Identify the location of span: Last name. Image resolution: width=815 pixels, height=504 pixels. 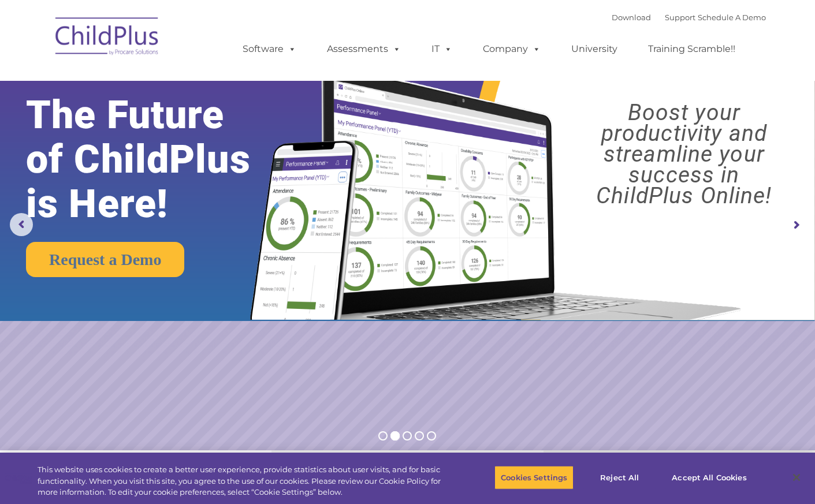
(178, 80).